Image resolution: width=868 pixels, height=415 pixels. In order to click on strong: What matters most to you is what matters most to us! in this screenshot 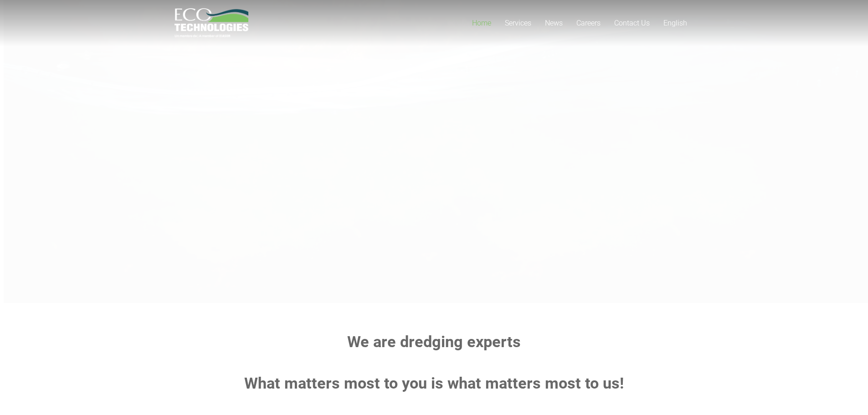, I will do `click(434, 383)`.